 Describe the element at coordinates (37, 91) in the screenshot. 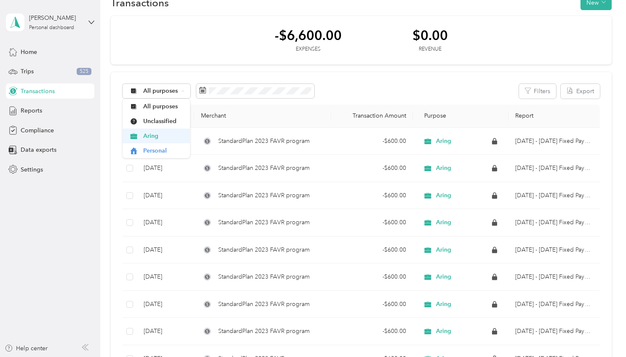

I see `span: Transactions` at that location.